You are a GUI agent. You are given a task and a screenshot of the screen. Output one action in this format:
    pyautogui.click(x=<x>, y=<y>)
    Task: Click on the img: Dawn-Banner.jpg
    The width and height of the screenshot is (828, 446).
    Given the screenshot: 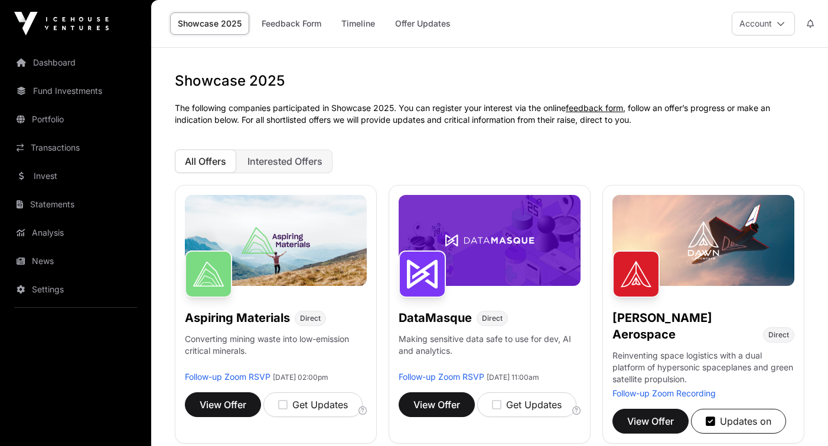 What is the action you would take?
    pyautogui.click(x=703, y=240)
    